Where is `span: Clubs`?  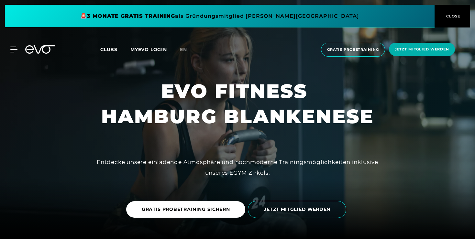 span: Clubs is located at coordinates (109, 50).